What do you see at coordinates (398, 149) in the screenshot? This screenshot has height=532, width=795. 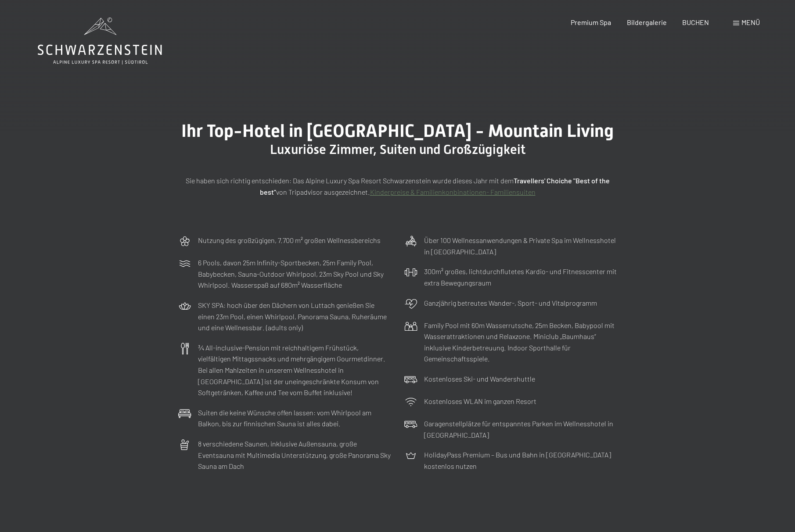 I see `span: Luxuriöse Zimmer, Suiten und Großzügigkeit` at bounding box center [398, 149].